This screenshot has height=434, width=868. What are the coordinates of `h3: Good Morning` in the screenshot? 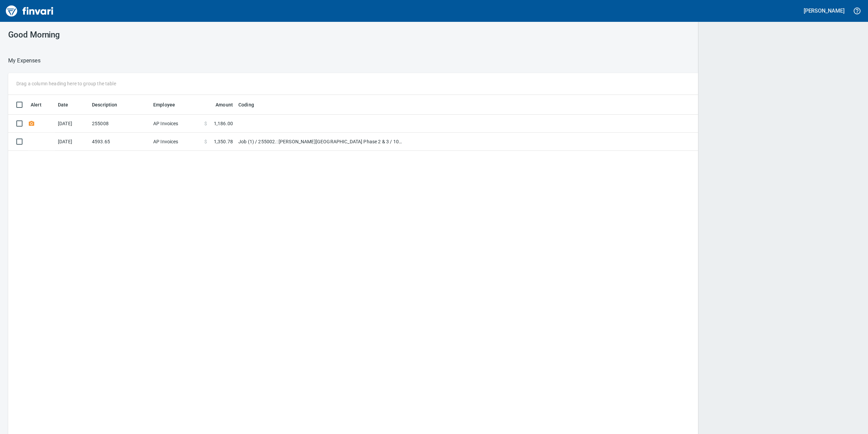 It's located at (145, 34).